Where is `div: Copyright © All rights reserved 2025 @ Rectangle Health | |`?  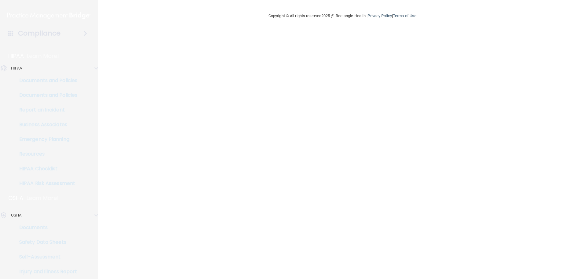
div: Copyright © All rights reserved 2025 @ Rectangle Health | | is located at coordinates (343, 16).